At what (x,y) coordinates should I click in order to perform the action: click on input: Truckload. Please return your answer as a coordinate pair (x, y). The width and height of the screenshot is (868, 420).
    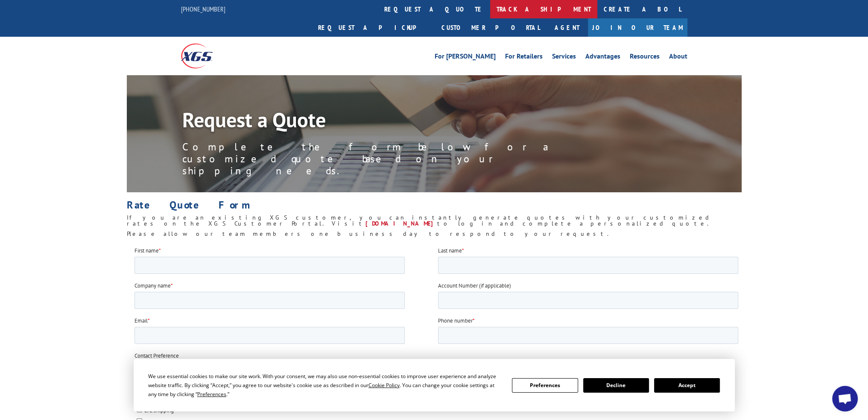
    Looking at the image, I should click on (5, 175).